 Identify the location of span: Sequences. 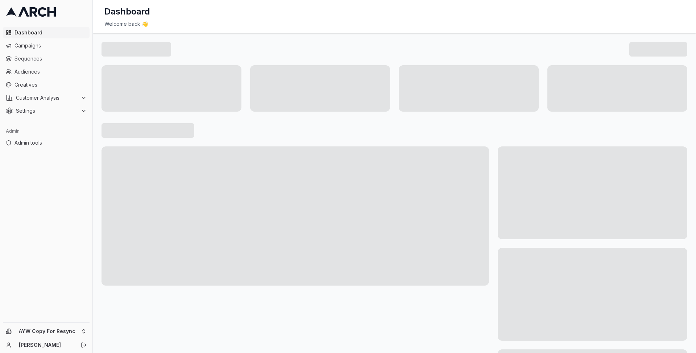
(50, 59).